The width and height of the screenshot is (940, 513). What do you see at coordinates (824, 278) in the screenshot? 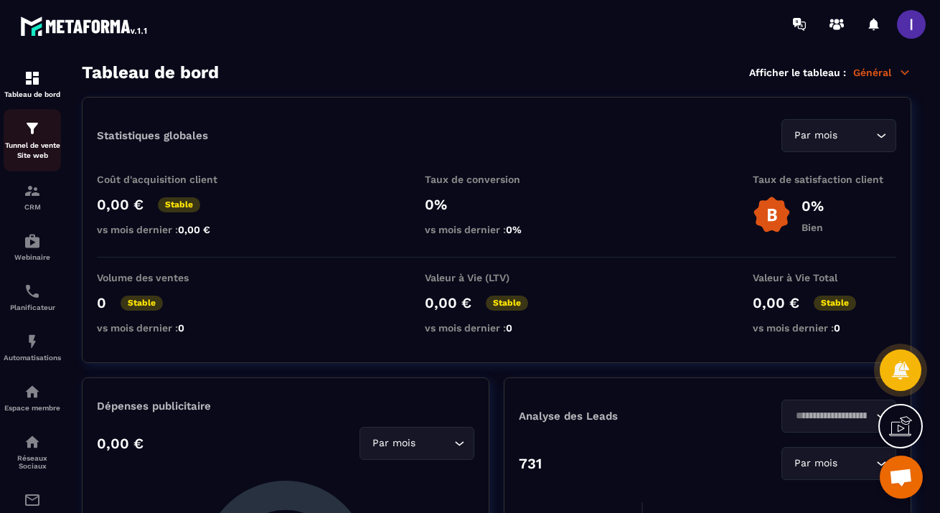
I see `p: Valeur à Vie Total` at bounding box center [824, 278].